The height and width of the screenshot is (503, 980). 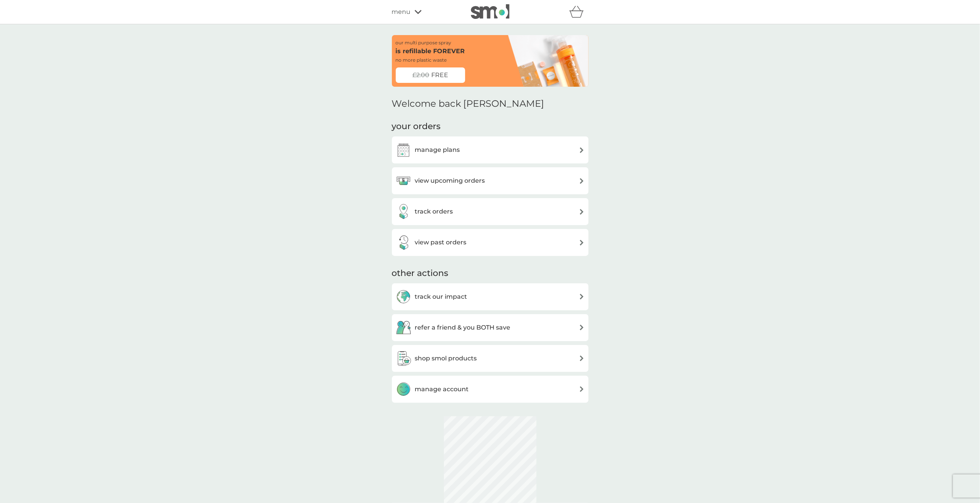 I want to click on h3: manage plans, so click(x=437, y=150).